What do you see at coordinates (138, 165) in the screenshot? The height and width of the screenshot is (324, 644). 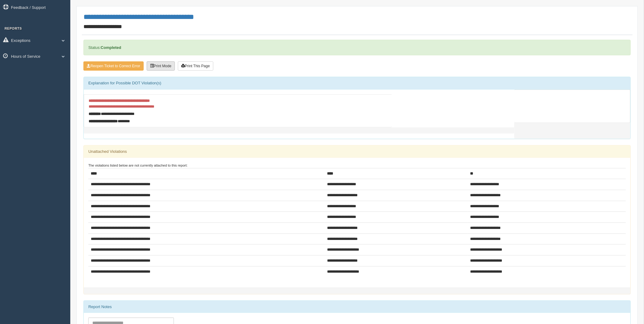 I see `small: The violations listed below are not currently attached to this report:` at bounding box center [138, 165].